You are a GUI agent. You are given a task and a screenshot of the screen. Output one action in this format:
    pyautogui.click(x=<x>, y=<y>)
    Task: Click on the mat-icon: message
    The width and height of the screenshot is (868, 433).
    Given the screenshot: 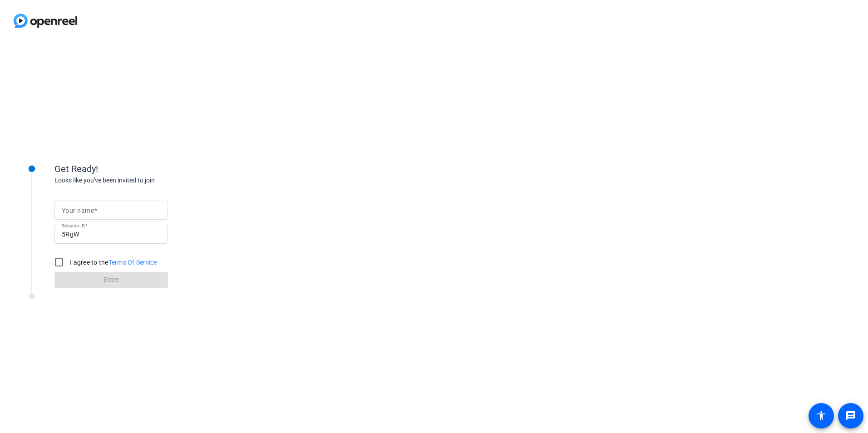 What is the action you would take?
    pyautogui.click(x=851, y=416)
    